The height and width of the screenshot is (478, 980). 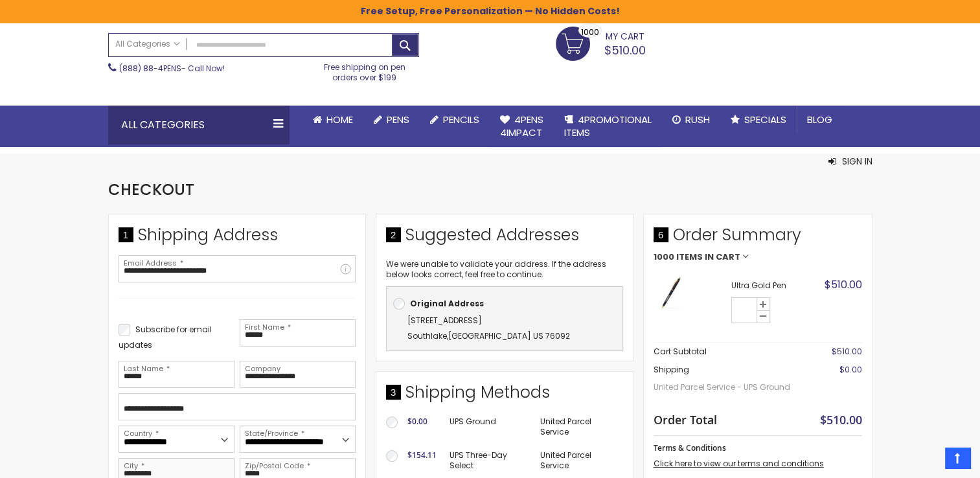 I want to click on span: $154.11, so click(x=422, y=455).